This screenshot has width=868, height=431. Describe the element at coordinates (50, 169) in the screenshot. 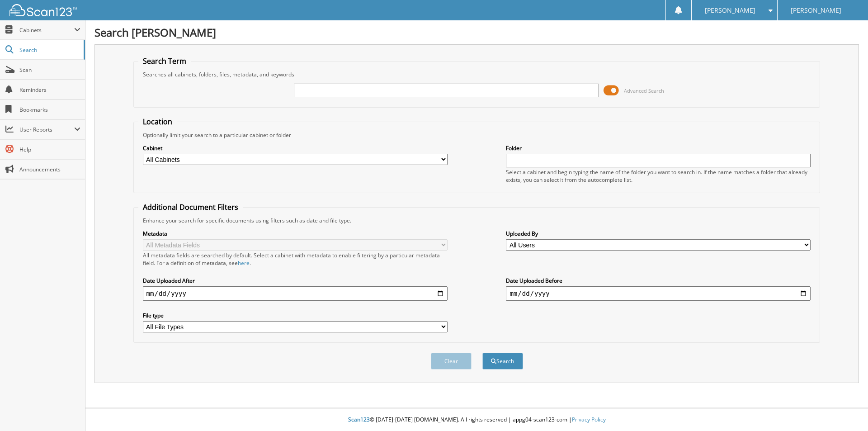

I see `span: Announcements` at that location.